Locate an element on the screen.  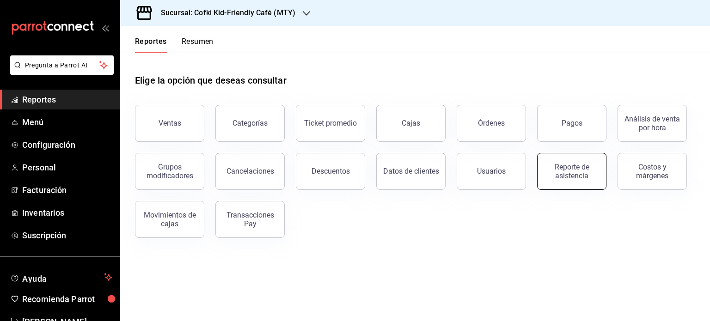
button: Transacciones Pay is located at coordinates (250, 220).